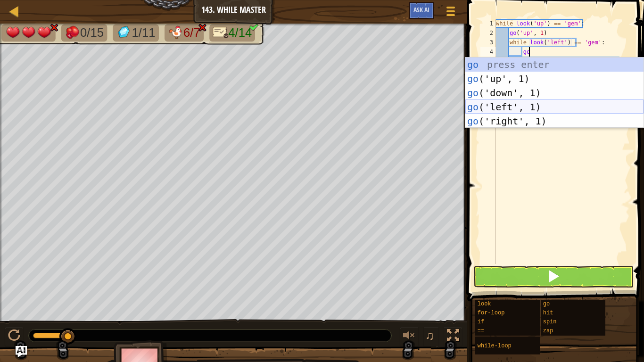 The image size is (644, 362). Describe the element at coordinates (494, 346) in the screenshot. I see `span: while-loop` at that location.